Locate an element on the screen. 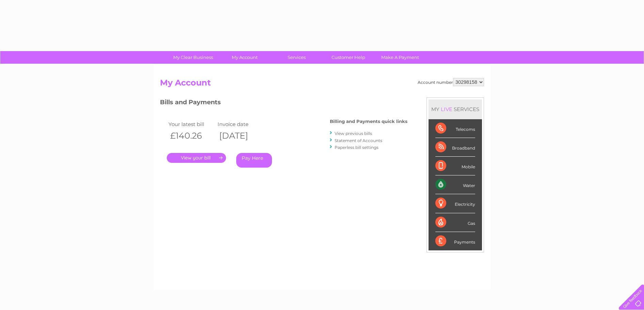  div: MY SERVICES is located at coordinates (455, 109).